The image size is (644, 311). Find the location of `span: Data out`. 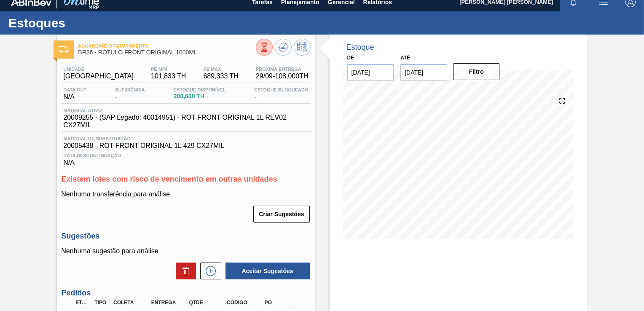

span: Data out is located at coordinates (74, 90).